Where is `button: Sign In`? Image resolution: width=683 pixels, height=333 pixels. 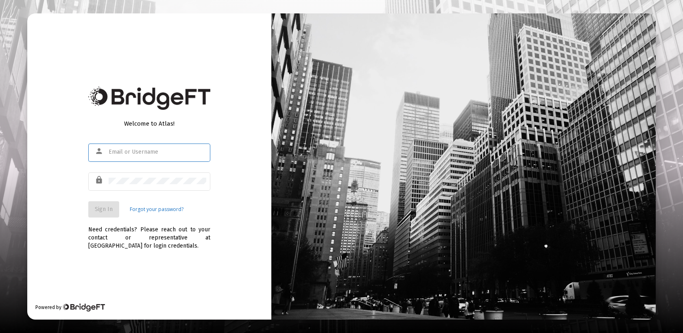 button: Sign In is located at coordinates (104, 209).